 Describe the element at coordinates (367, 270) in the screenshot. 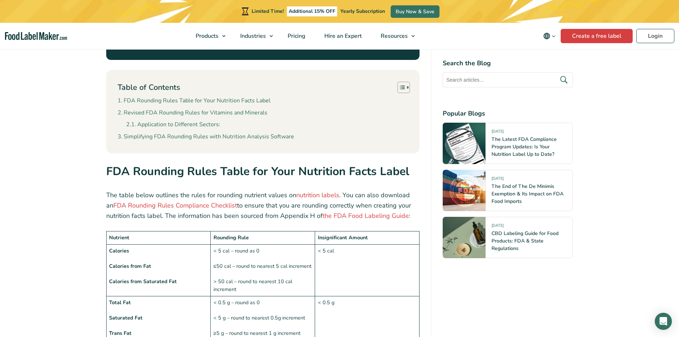

I see `td: < 5 cal` at that location.